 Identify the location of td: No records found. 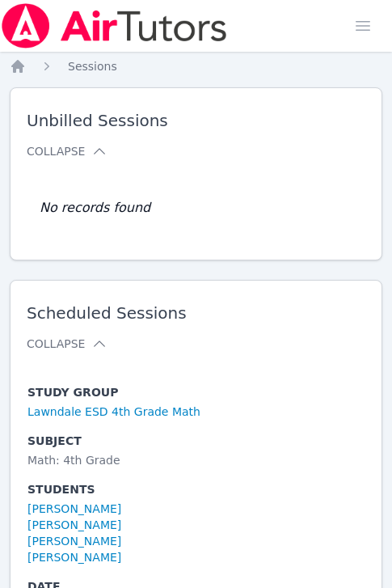
(89, 208).